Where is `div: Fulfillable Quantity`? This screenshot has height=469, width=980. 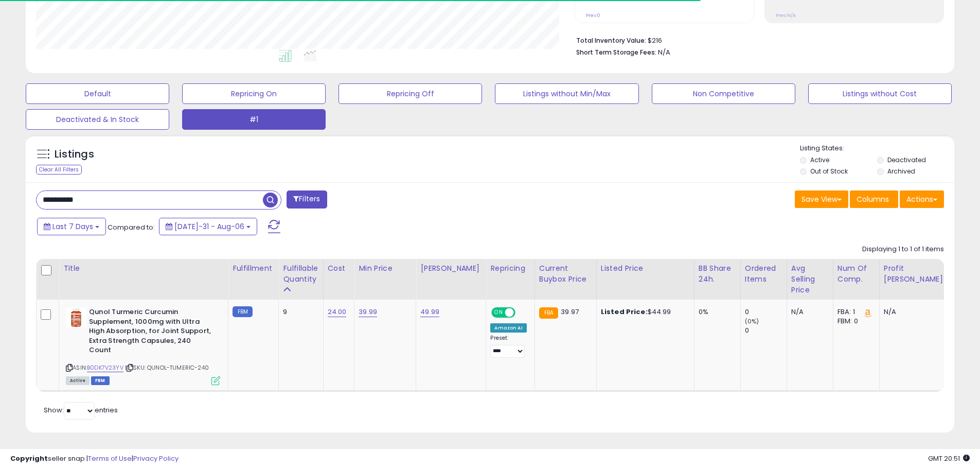 div: Fulfillable Quantity is located at coordinates (301, 274).